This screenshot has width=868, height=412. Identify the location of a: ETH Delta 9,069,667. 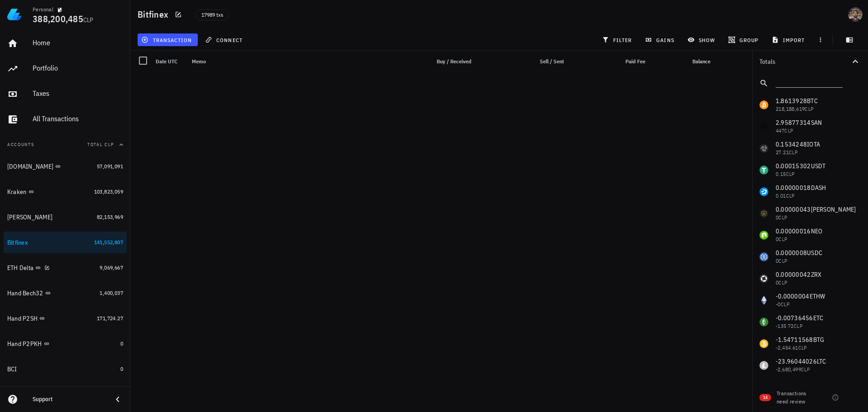
(65, 268).